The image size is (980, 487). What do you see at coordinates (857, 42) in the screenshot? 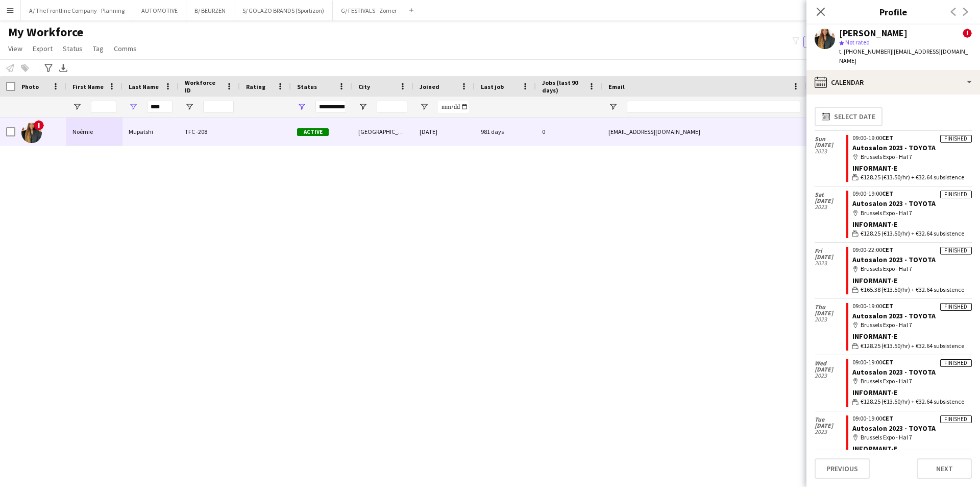
I see `span: Not rated` at bounding box center [857, 42].